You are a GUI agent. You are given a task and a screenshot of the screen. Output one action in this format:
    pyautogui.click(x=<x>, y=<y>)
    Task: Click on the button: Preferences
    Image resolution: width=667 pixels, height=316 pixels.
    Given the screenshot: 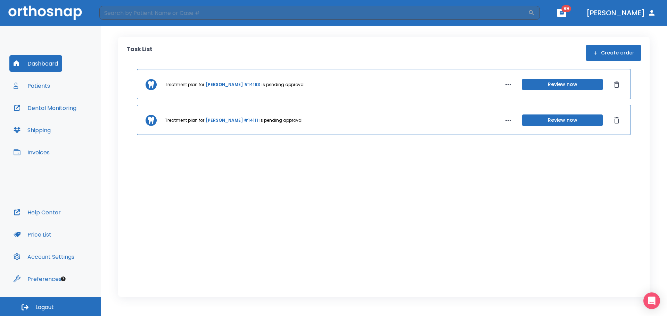 What is the action you would take?
    pyautogui.click(x=37, y=279)
    